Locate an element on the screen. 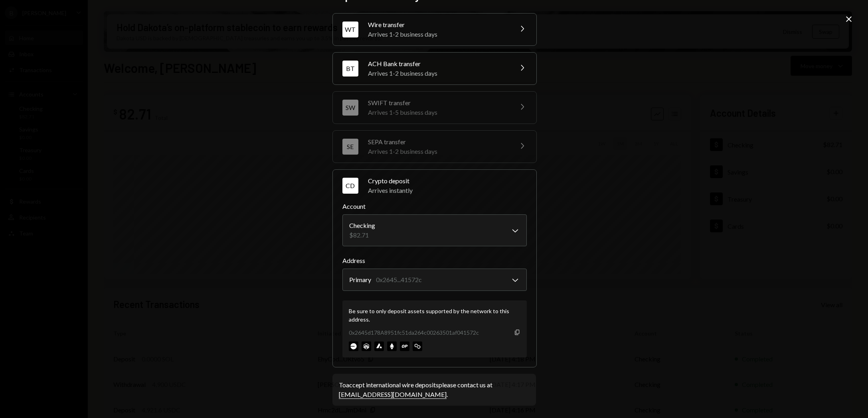 This screenshot has height=418, width=868. div: SE is located at coordinates (350, 147).